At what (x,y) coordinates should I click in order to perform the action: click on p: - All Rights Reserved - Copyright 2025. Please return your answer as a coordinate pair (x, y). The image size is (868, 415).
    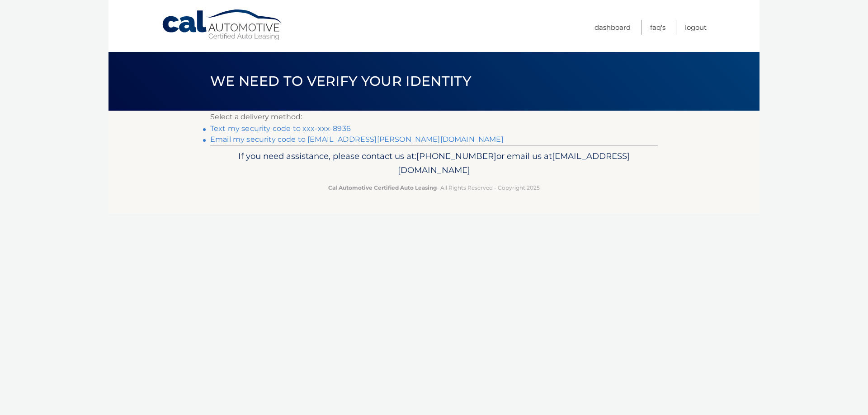
    Looking at the image, I should click on (434, 187).